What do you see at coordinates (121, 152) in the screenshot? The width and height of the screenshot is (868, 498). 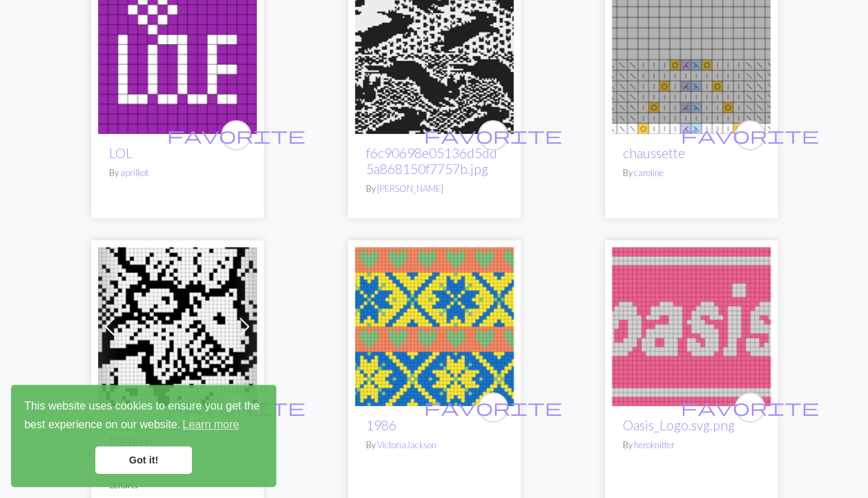 I see `a: LOL` at bounding box center [121, 152].